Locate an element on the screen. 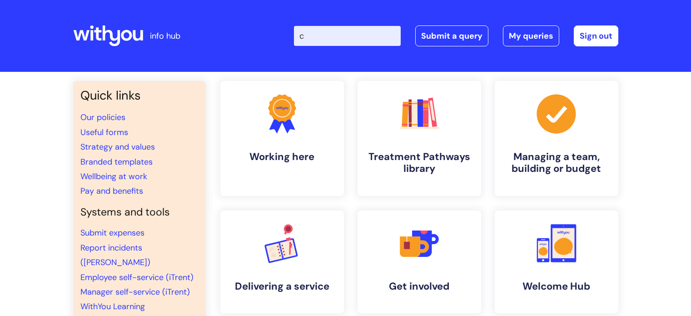 Image resolution: width=691 pixels, height=316 pixels. a: My queries is located at coordinates (531, 36).